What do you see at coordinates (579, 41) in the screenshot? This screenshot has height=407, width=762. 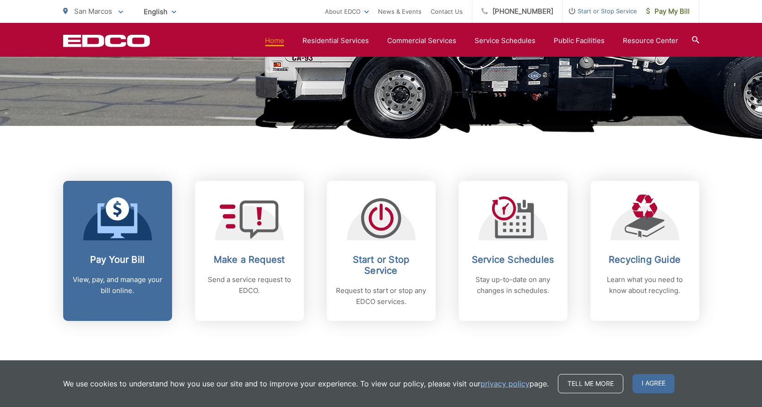 I see `a: Public Facilities` at bounding box center [579, 41].